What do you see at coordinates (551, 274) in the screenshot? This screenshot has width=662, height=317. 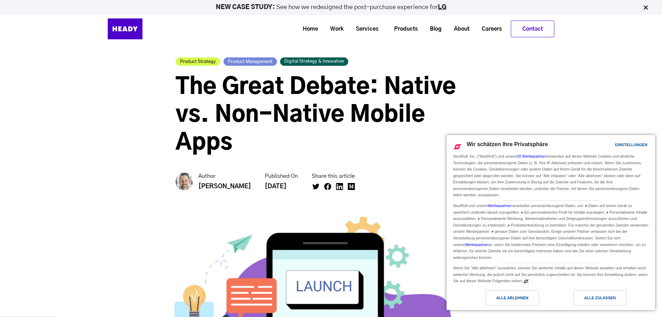 I see `div: Wenn Sie "Alle ablehnen" auswählen, können Sie weiterhin Inhalte auf dieser Website ansehen und e...` at bounding box center [551, 274].